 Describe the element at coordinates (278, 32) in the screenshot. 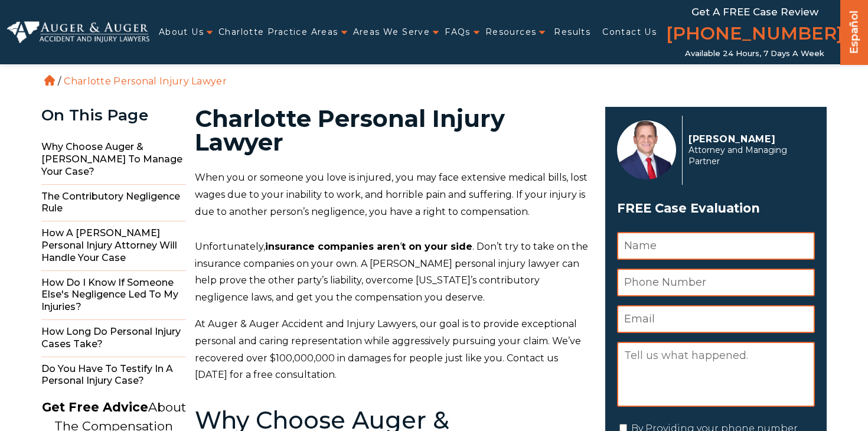

I see `a: Charlotte Practice Areas` at that location.